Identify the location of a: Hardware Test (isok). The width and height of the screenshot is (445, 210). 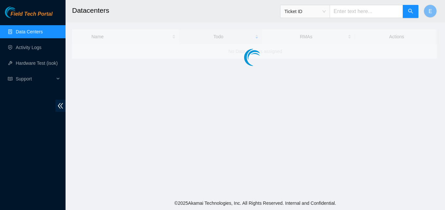
(37, 63).